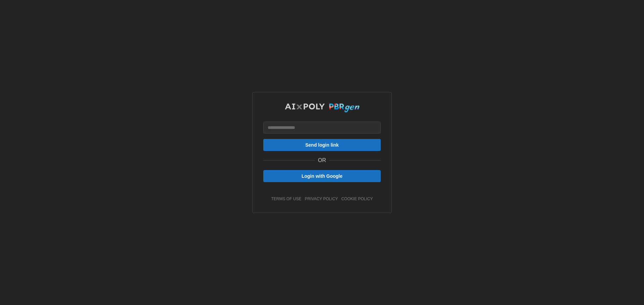 Image resolution: width=644 pixels, height=305 pixels. I want to click on a: cookie policy, so click(357, 199).